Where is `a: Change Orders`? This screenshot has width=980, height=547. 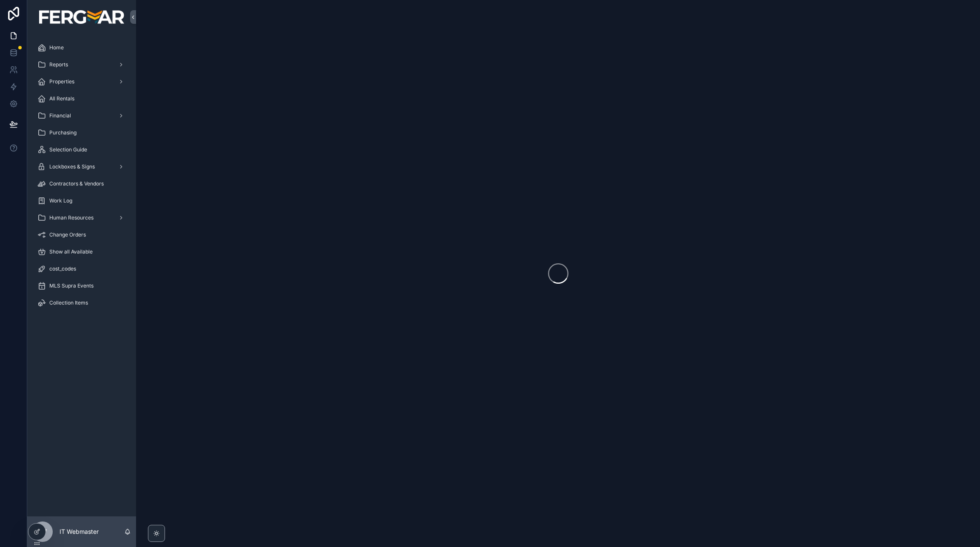
a: Change Orders is located at coordinates (82, 235).